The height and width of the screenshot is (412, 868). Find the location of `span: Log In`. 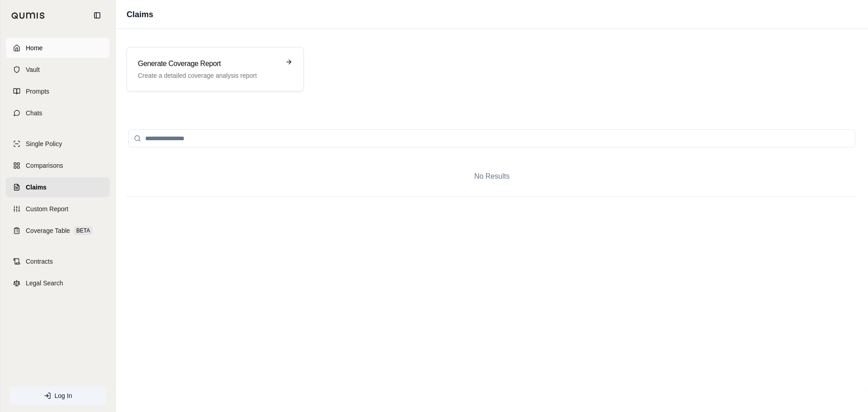

span: Log In is located at coordinates (63, 396).